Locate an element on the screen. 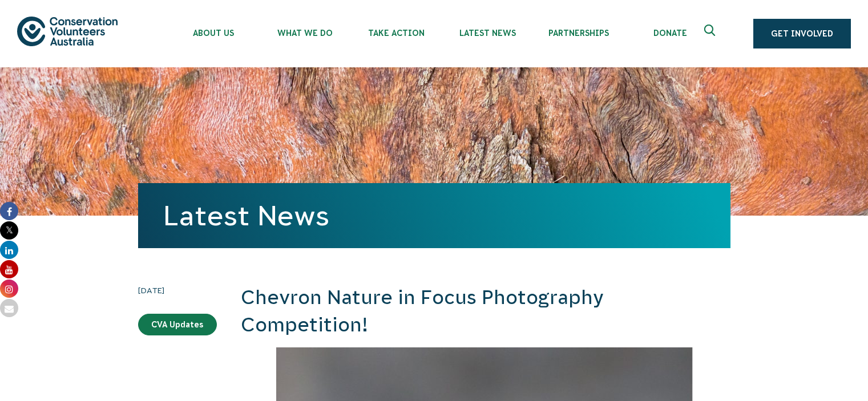 The image size is (868, 401). span: What We Do is located at coordinates (305, 33).